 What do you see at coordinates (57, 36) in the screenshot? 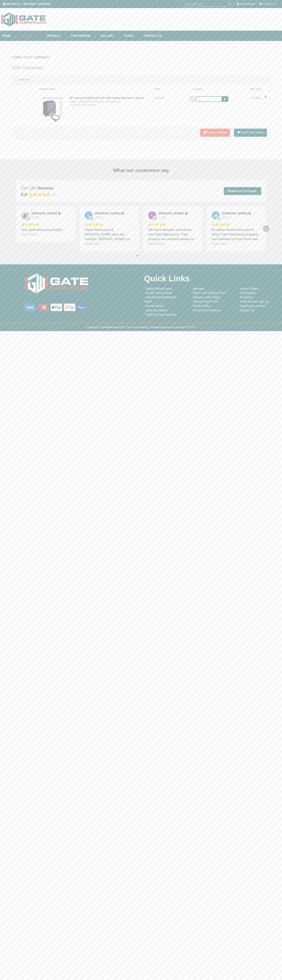
I see `a: Specials` at bounding box center [57, 36].